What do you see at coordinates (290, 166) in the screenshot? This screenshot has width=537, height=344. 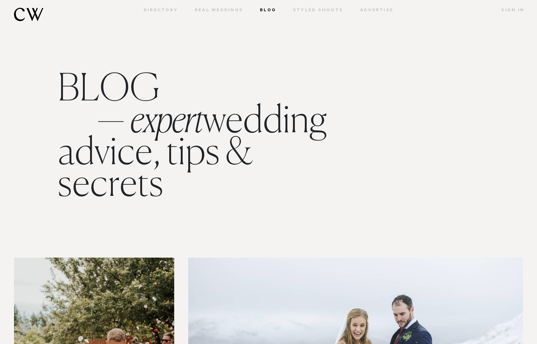 I see `h1: BLOG wedding advice, tips & secrets` at bounding box center [290, 166].